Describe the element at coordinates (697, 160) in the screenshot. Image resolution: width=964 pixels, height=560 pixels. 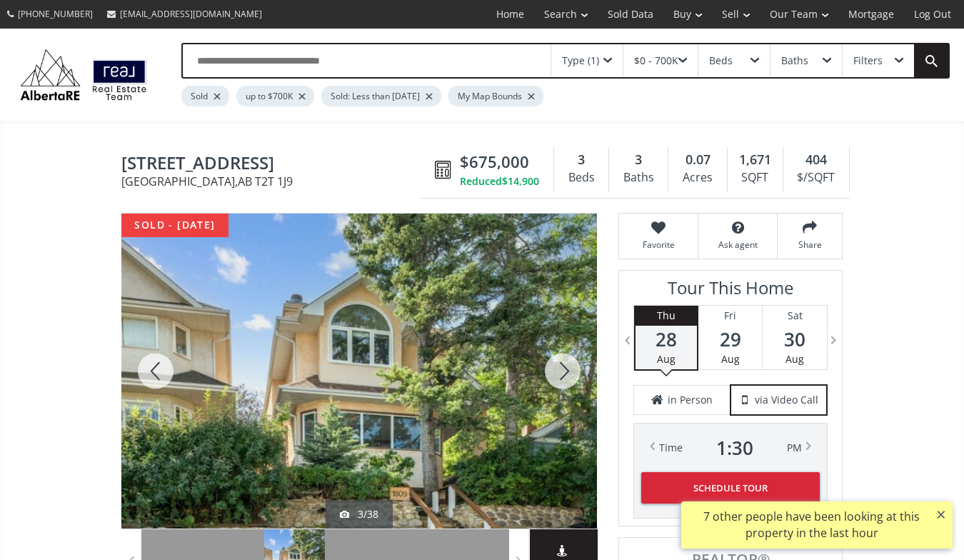
I see `div: 0.07` at that location.